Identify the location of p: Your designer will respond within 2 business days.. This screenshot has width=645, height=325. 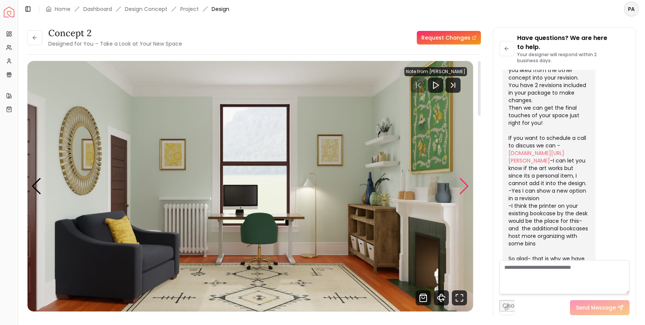
(573, 58).